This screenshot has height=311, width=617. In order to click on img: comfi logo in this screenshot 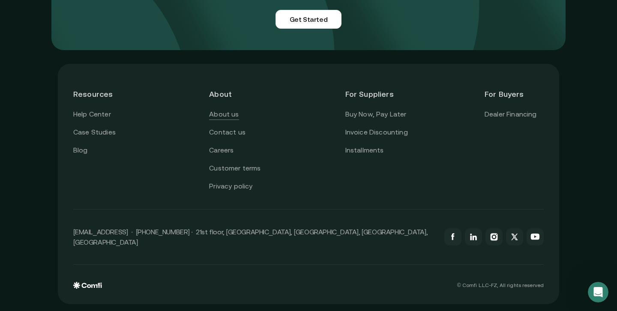, I will do `click(87, 285)`.